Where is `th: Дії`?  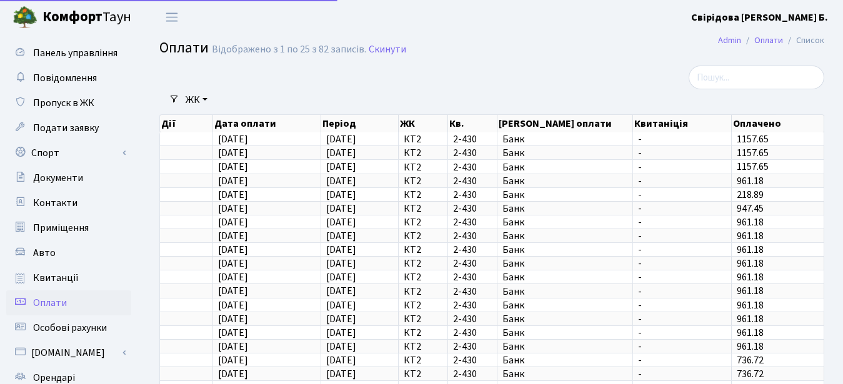
th: Дії is located at coordinates (186, 124).